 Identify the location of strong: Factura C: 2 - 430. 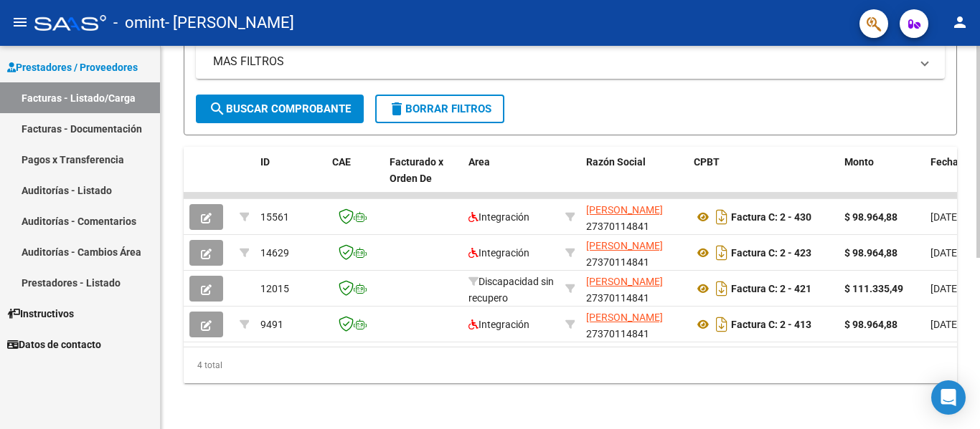
(771, 217).